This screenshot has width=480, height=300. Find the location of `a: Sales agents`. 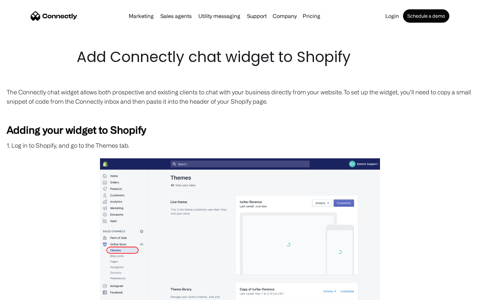

a: Sales agents is located at coordinates (176, 16).